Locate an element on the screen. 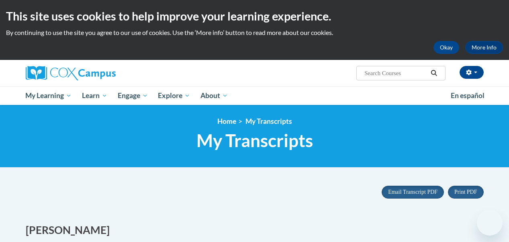 Image resolution: width=509 pixels, height=242 pixels. h2: This site uses cookies to help improve your learning experience. is located at coordinates (254, 16).